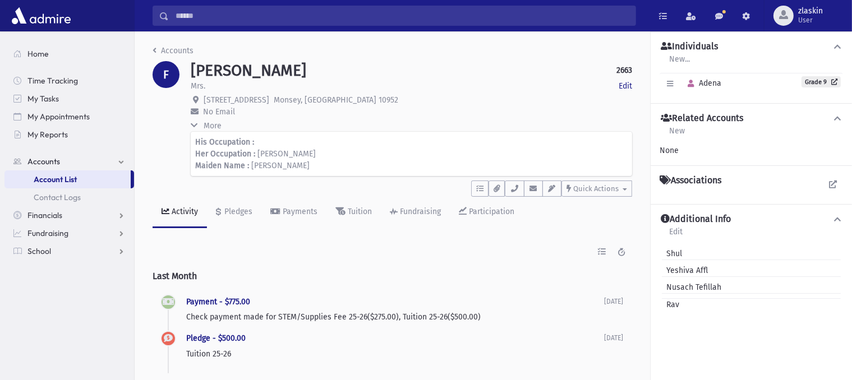 This screenshot has height=380, width=852. What do you see at coordinates (219, 112) in the screenshot?
I see `span: No Email` at bounding box center [219, 112].